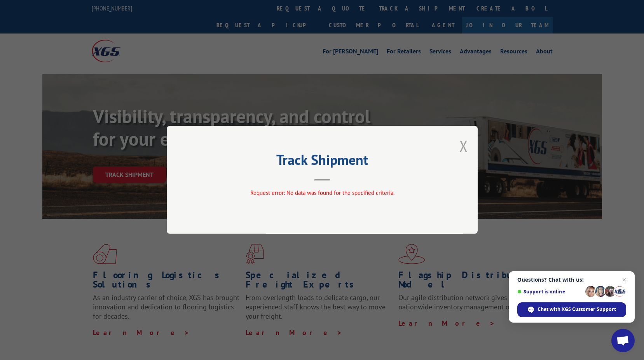  Describe the element at coordinates (463, 145) in the screenshot. I see `button: Close modal` at that location.